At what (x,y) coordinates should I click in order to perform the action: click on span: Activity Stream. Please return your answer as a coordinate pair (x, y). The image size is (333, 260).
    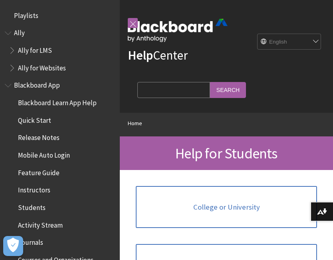
    Looking at the image, I should click on (40, 223).